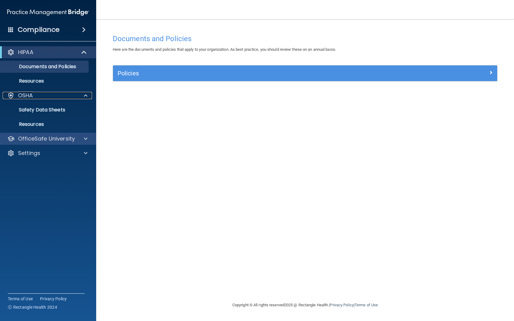 The image size is (514, 321). What do you see at coordinates (32, 307) in the screenshot?
I see `span: Ⓒ Rectangle Health 2024` at bounding box center [32, 307].